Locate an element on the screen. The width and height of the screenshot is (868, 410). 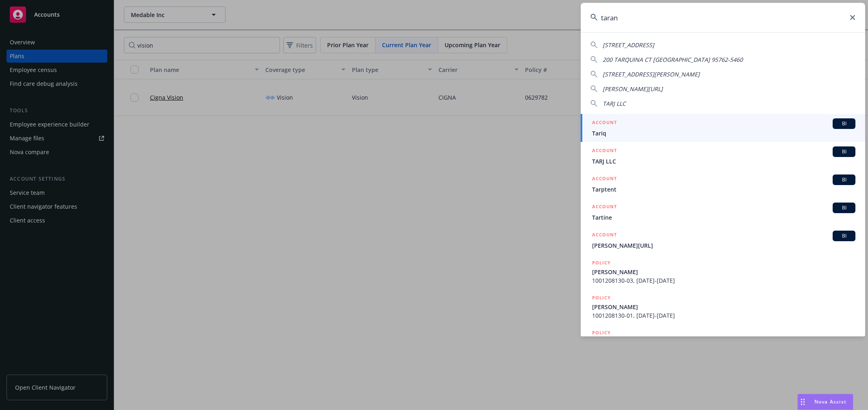
a: ACCOUNTBITariq is located at coordinates (723, 127).